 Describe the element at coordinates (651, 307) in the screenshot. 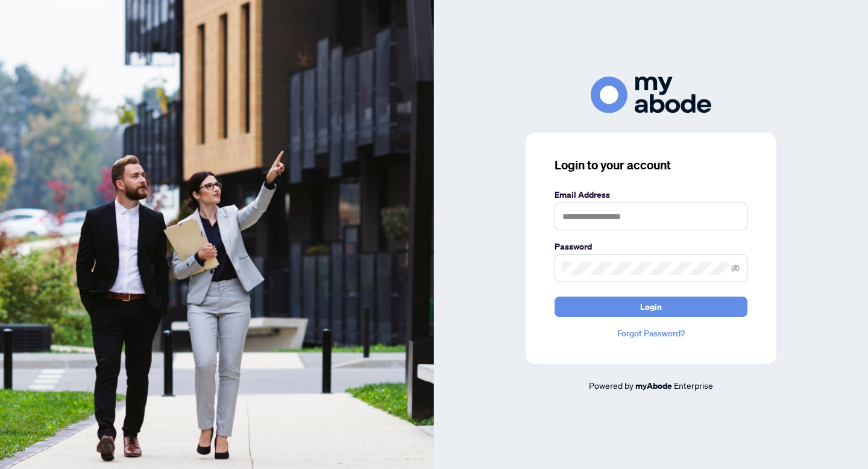

I see `span: Login` at that location.